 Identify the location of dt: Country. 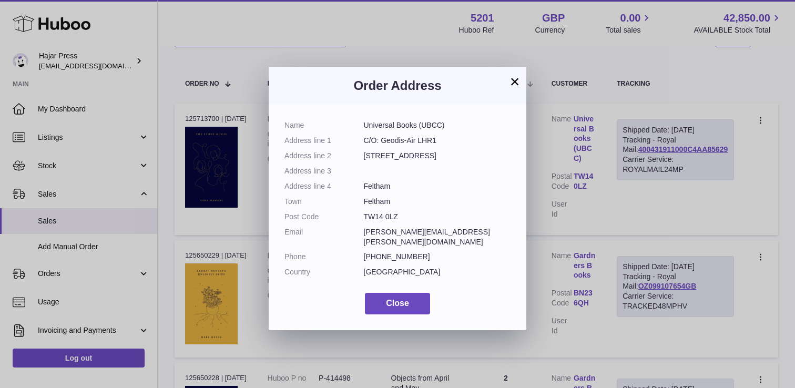
(324, 272).